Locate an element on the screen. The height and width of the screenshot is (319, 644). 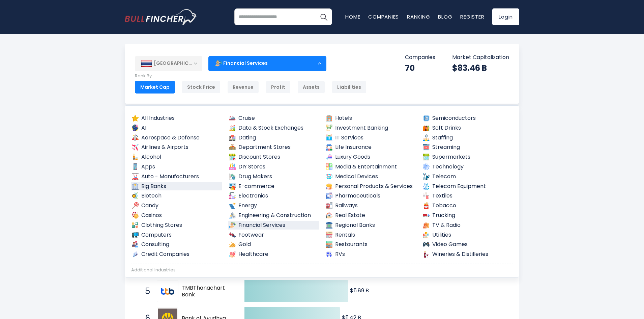
p: Rank By is located at coordinates (251, 76).